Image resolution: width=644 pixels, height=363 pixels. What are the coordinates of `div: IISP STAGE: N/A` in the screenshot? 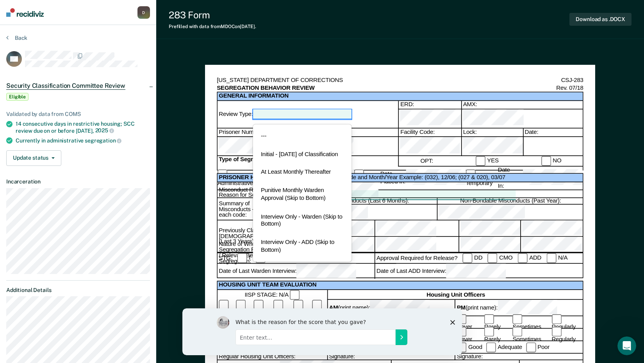 It's located at (273, 295).